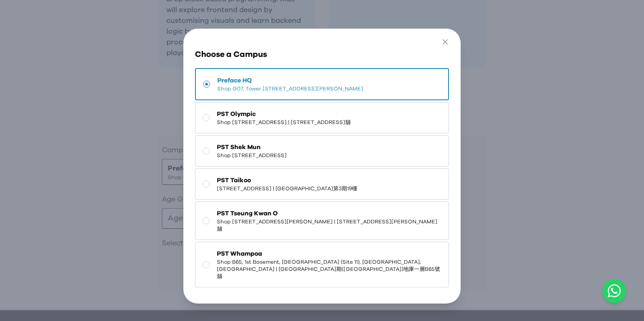 This screenshot has height=321, width=644. What do you see at coordinates (329, 254) in the screenshot?
I see `span: PST Whampoa` at bounding box center [329, 254].